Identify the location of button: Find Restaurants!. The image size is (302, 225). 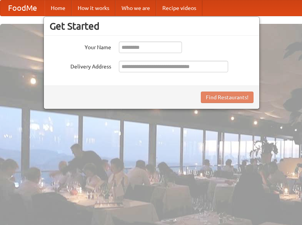
(227, 97).